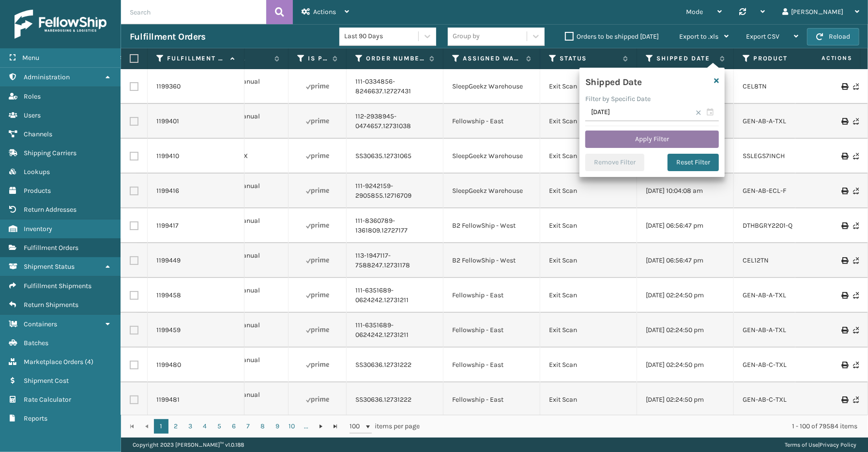  I want to click on span: Mode, so click(694, 12).